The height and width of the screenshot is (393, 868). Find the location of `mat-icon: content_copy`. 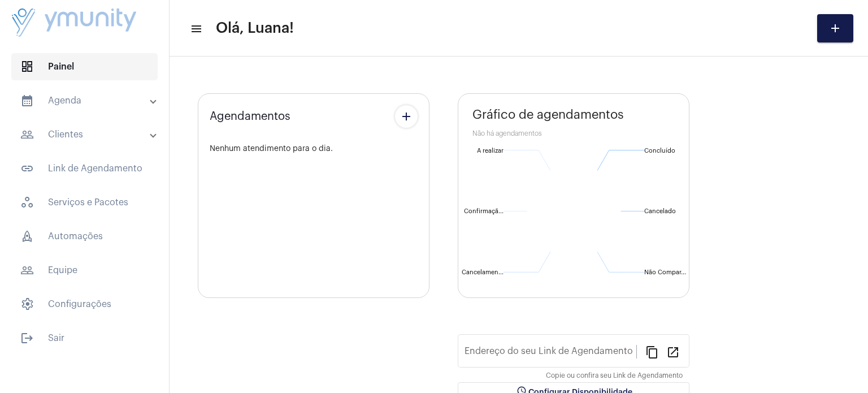

mat-icon: content_copy is located at coordinates (653, 352).